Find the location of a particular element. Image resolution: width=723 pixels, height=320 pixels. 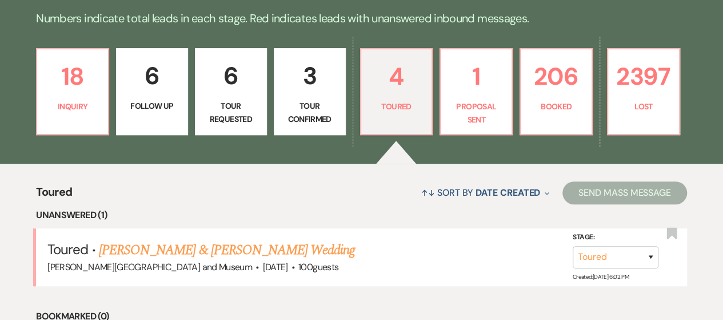

p: 2397 is located at coordinates (644, 76).